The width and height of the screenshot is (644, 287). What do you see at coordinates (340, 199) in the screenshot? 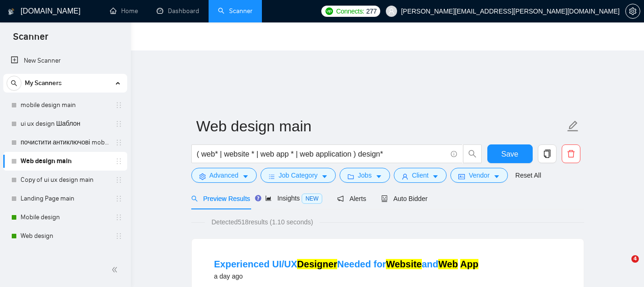
I see `span: notification` at bounding box center [340, 199].